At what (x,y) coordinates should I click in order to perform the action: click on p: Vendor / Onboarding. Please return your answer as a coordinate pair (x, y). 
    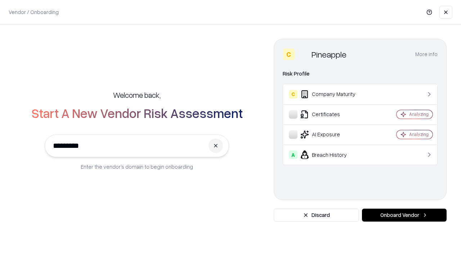
    Looking at the image, I should click on (34, 12).